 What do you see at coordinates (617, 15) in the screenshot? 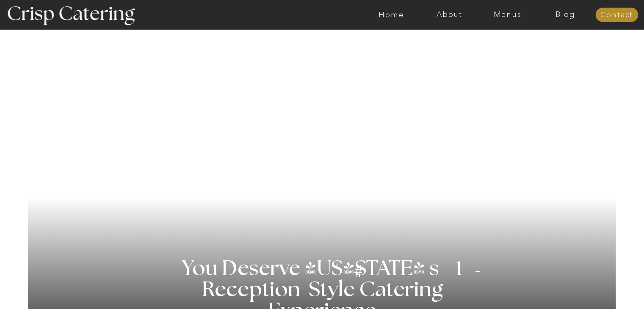
I see `nav: Contact` at bounding box center [617, 15].